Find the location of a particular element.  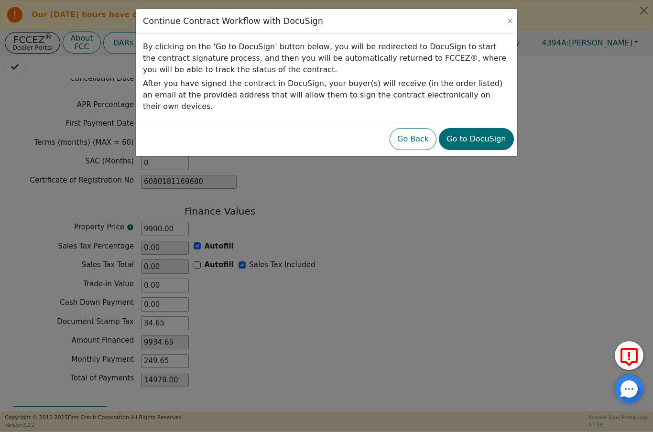

p: After you have signed the contract in DocuSign, your buyer(s) will receive (in the order listed) ... is located at coordinates (327, 95).